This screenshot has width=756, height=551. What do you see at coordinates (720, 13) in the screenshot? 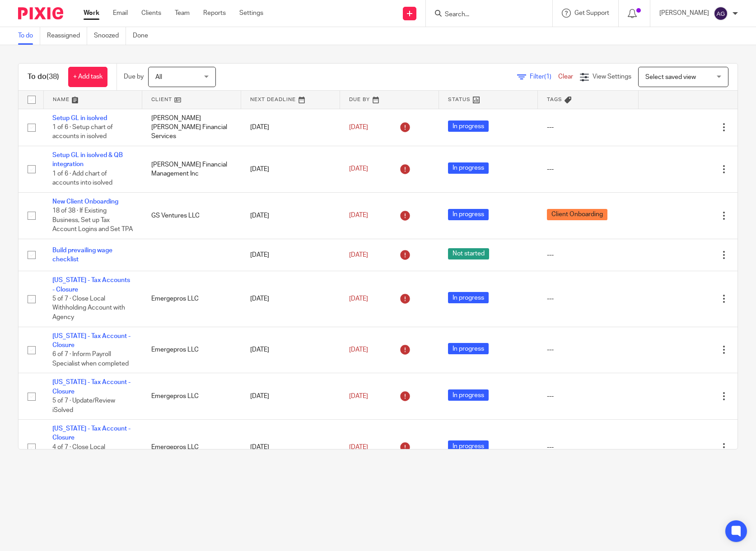
I see `img: svg%3E` at bounding box center [720, 13].